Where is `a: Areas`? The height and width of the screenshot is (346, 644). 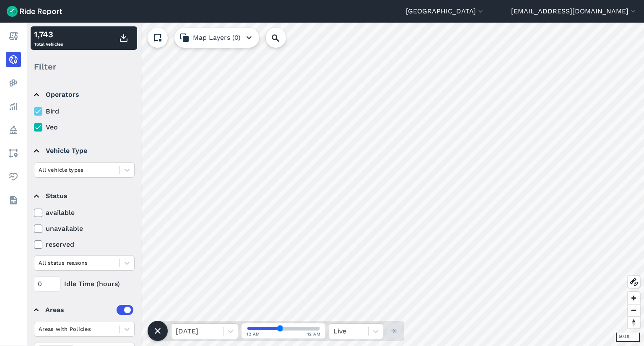 a: Areas is located at coordinates (14, 154).